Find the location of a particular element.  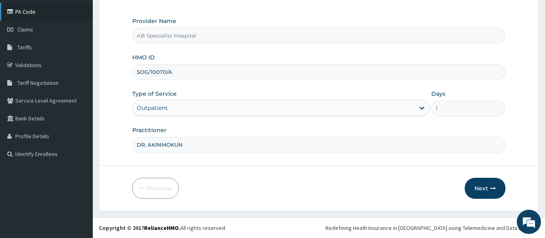

input: Enter Name is located at coordinates (319, 144).